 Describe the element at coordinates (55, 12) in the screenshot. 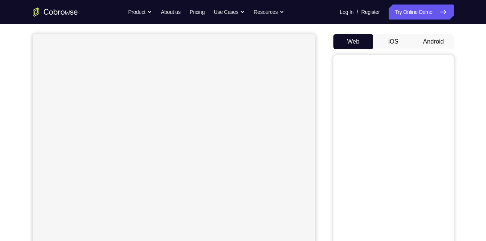

I see `a: Go to the home page` at that location.